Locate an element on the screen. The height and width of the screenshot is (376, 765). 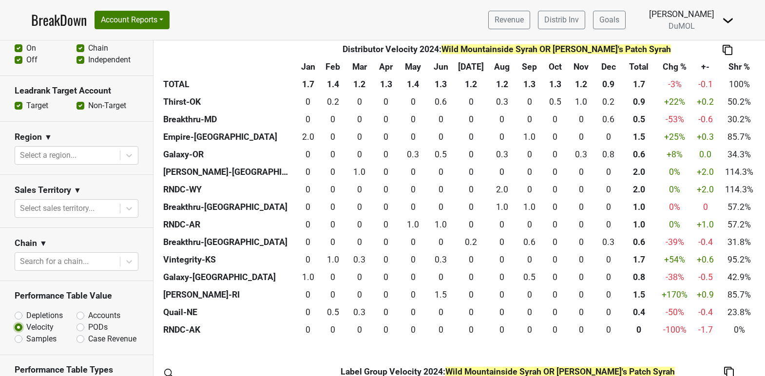
label: PODs is located at coordinates (98, 327).